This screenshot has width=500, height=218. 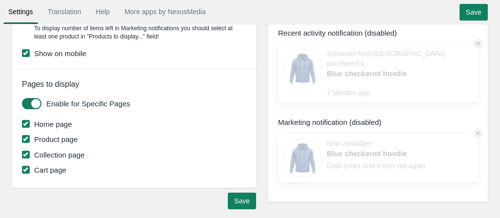 What do you see at coordinates (134, 28) in the screenshot?
I see `div: Need to translate "number of items left" notification? Click the To display number of items left ...` at bounding box center [134, 28].